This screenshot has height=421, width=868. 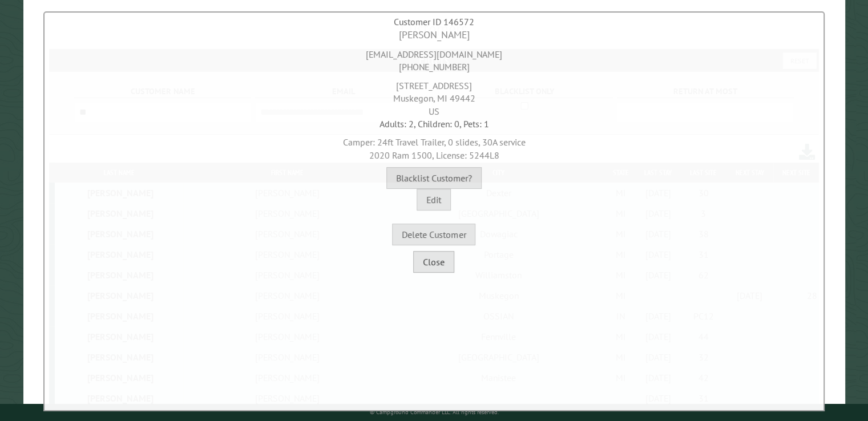 I want to click on div: Camper: 24ft Travel Trailer, 0 slides, 30A service, so click(x=433, y=146).